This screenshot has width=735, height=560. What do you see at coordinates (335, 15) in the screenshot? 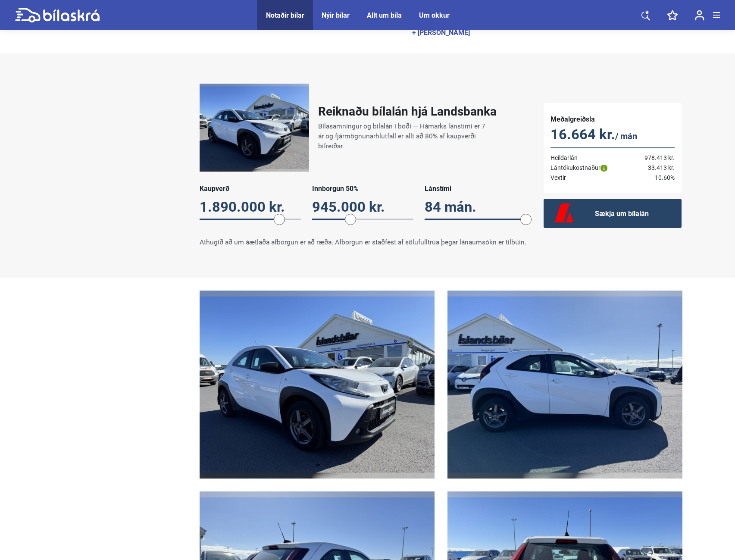
I see `div: Nýir bílar` at bounding box center [335, 15].